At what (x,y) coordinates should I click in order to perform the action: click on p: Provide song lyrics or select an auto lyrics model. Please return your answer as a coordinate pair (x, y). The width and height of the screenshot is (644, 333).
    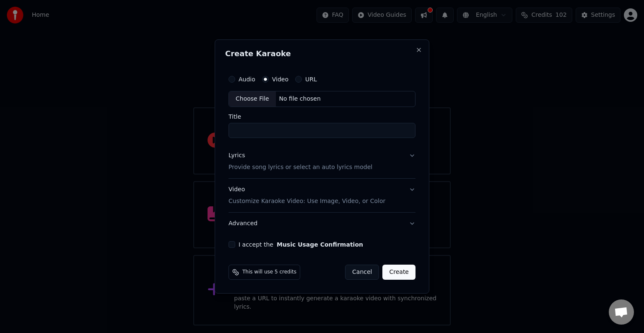
    Looking at the image, I should click on (300, 167).